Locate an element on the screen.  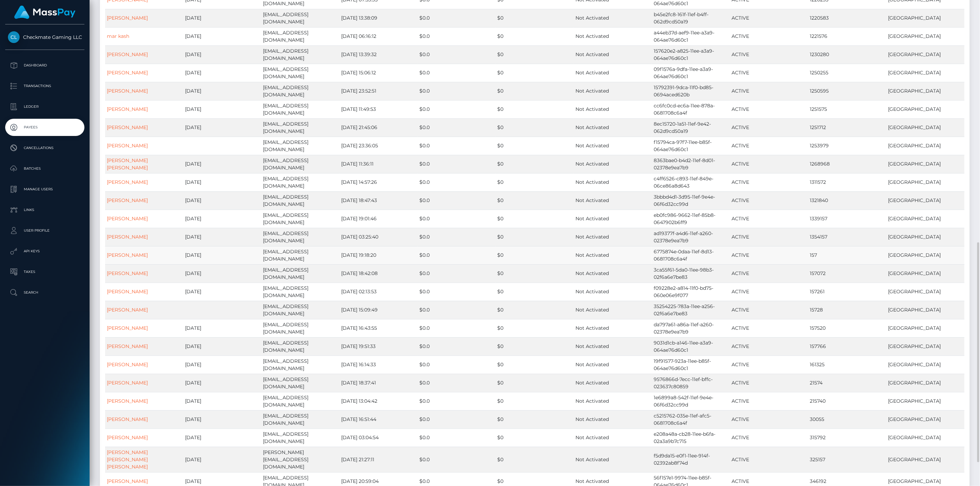
td: 19f91577-923a-11ee-b85f-064ae76d60c1 is located at coordinates (691, 364).